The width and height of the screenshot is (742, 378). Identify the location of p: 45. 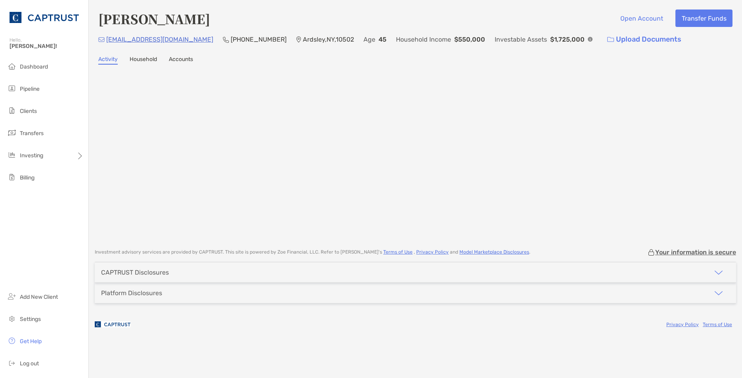
(383, 39).